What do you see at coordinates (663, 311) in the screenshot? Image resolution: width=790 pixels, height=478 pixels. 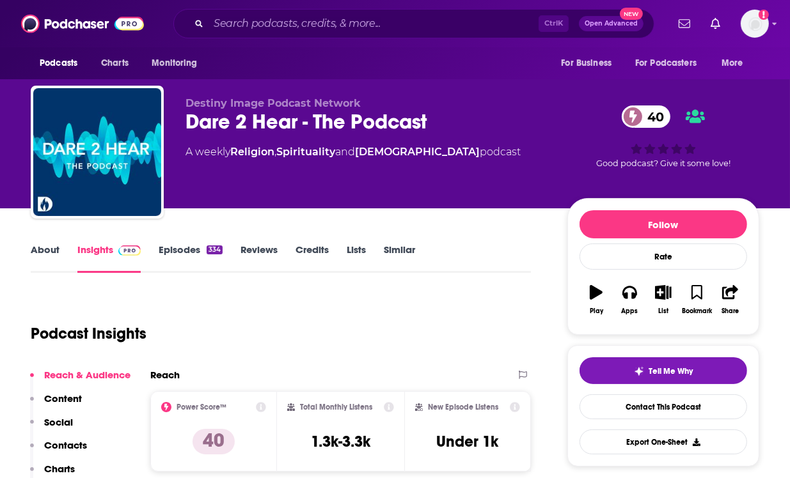 I see `div: List` at bounding box center [663, 311].